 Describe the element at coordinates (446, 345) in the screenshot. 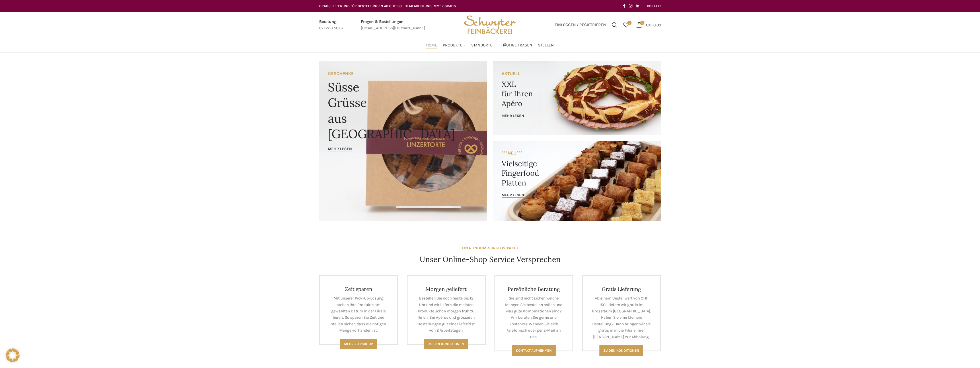

I see `a: Zu den Konditionen` at that location.